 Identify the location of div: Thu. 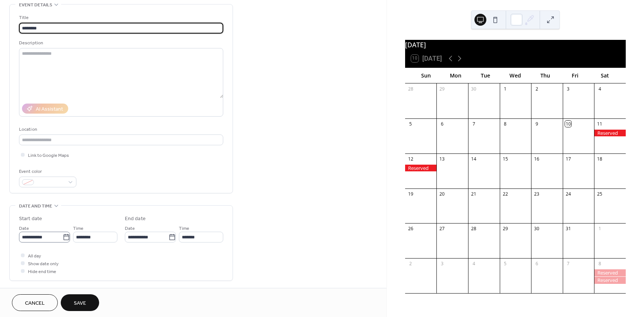
(545, 75).